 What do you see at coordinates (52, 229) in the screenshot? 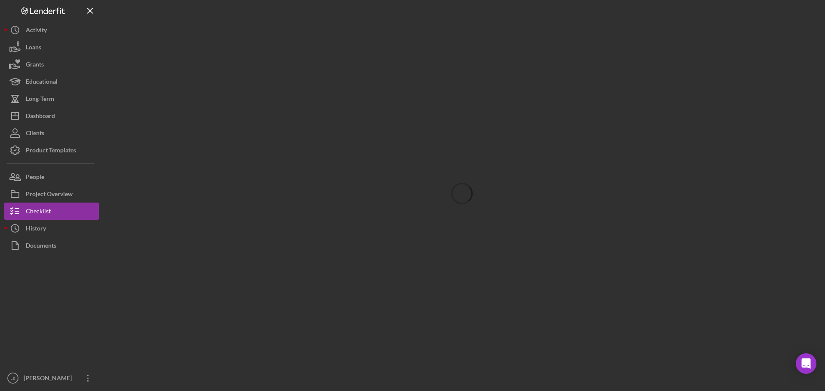
I see `button: History` at bounding box center [52, 229].